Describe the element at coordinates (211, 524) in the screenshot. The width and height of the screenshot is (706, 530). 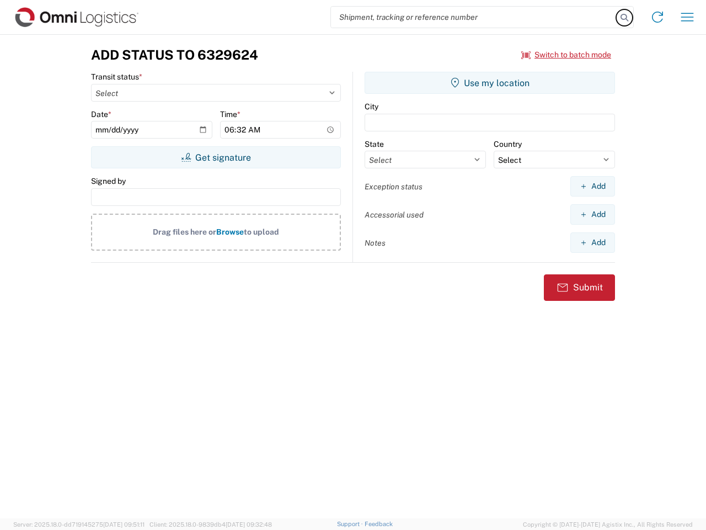
I see `span: Client: 2025.18.0-9839db4` at that location.